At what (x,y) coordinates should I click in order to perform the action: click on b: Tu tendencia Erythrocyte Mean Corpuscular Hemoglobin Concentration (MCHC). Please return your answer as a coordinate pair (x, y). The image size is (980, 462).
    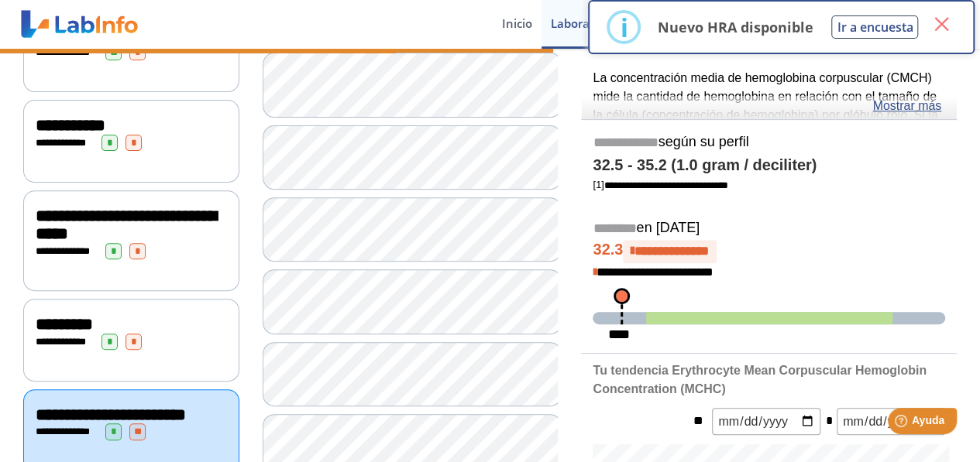
    Looking at the image, I should click on (759, 379).